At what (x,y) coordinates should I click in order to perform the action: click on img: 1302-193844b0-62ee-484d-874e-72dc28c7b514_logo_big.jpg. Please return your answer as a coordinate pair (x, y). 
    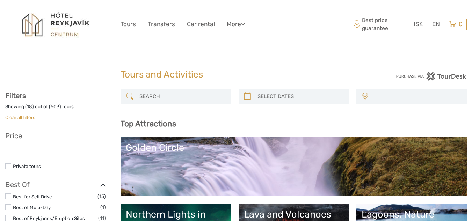
    Looking at the image, I should click on (56, 24).